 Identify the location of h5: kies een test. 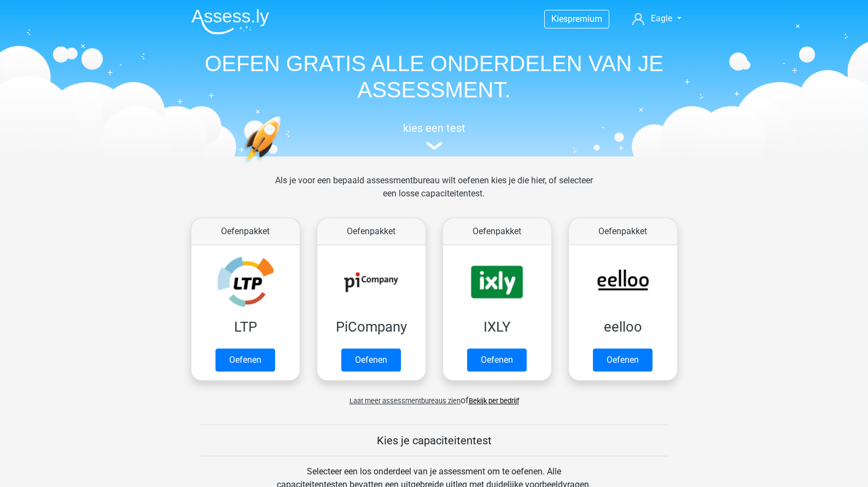
(435, 128).